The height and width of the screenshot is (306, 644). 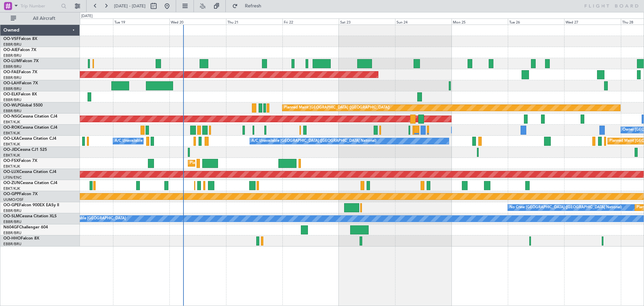 What do you see at coordinates (13, 178) in the screenshot?
I see `a: LFSN/ENC` at bounding box center [13, 178].